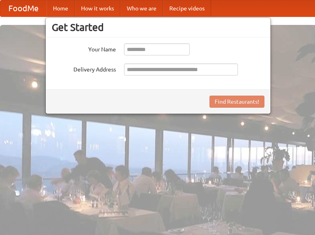  What do you see at coordinates (84, 68) in the screenshot?
I see `label: Delivery Address` at bounding box center [84, 68].